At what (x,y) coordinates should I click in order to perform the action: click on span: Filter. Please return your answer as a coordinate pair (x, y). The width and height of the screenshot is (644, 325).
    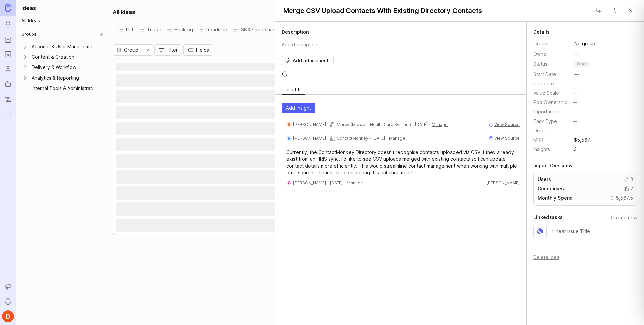
    Looking at the image, I should click on (172, 50).